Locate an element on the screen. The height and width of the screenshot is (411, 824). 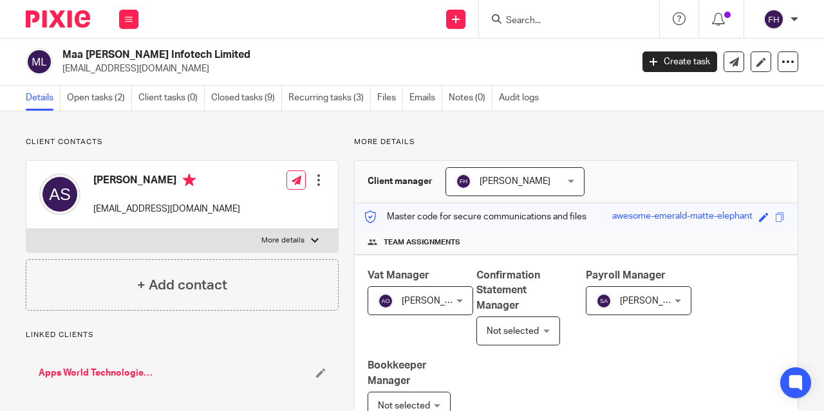
p: Linked clients is located at coordinates (182, 335).